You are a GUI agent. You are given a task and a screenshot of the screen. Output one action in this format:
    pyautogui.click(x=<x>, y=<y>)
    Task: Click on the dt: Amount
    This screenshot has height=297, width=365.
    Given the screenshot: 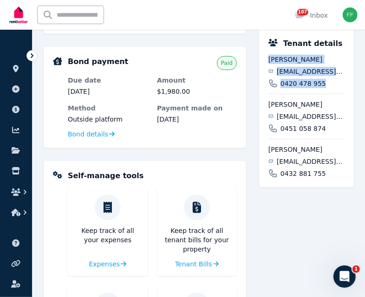 What is the action you would take?
    pyautogui.click(x=197, y=80)
    